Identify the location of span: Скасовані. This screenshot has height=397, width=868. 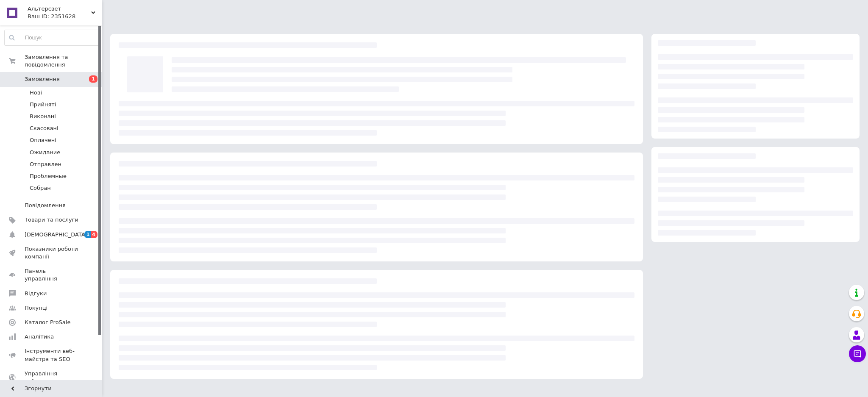
(44, 128).